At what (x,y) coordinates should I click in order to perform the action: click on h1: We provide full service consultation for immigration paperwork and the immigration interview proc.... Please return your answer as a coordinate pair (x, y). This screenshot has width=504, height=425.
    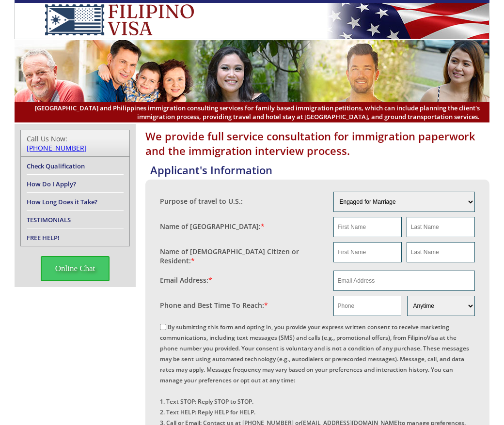
    Looking at the image, I should click on (317, 143).